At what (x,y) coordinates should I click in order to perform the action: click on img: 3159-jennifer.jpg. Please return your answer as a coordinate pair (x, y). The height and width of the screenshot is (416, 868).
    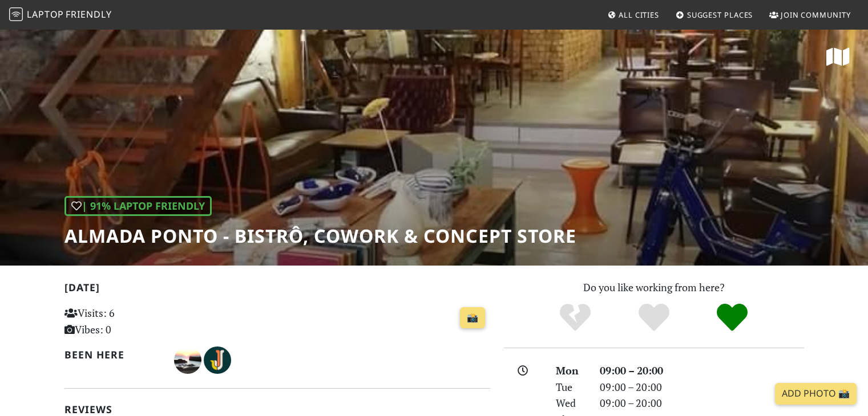
    Looking at the image, I should click on (218, 360).